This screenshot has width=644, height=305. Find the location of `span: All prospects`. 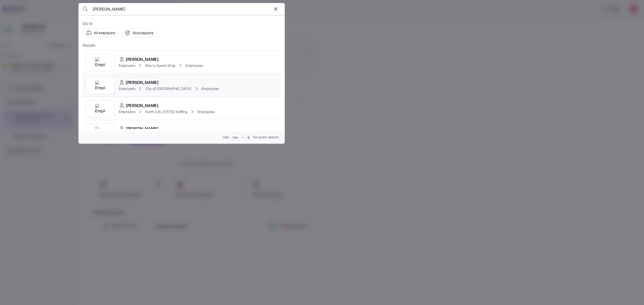

span: All prospects is located at coordinates (143, 33).